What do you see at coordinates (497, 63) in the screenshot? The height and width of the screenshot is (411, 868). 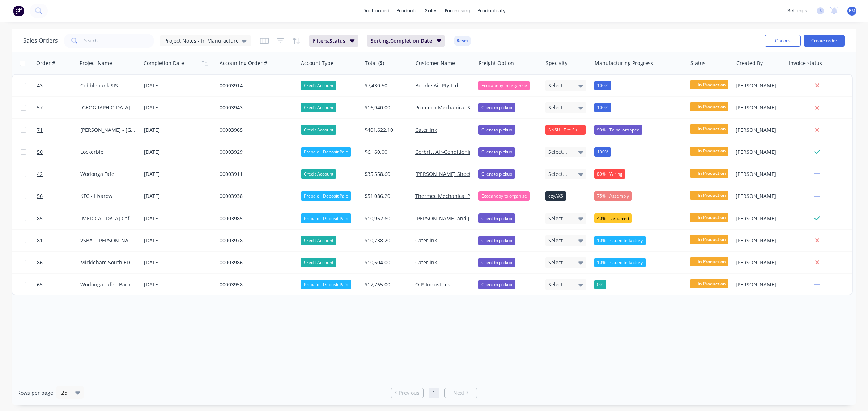 I see `div: Freight Option` at bounding box center [497, 63].